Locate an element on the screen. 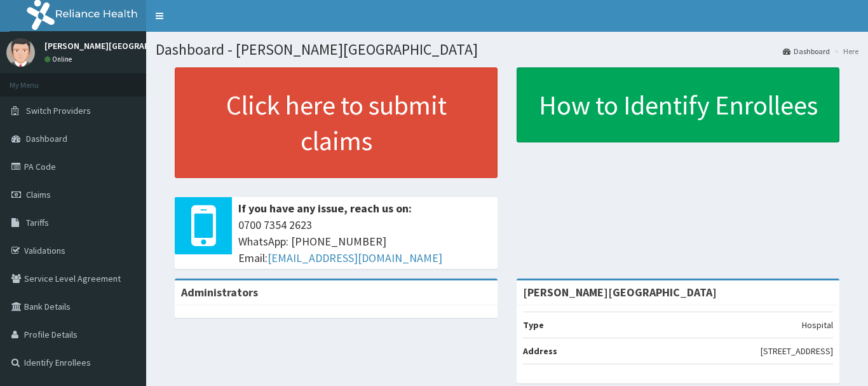 This screenshot has height=386, width=868. b: Address is located at coordinates (540, 351).